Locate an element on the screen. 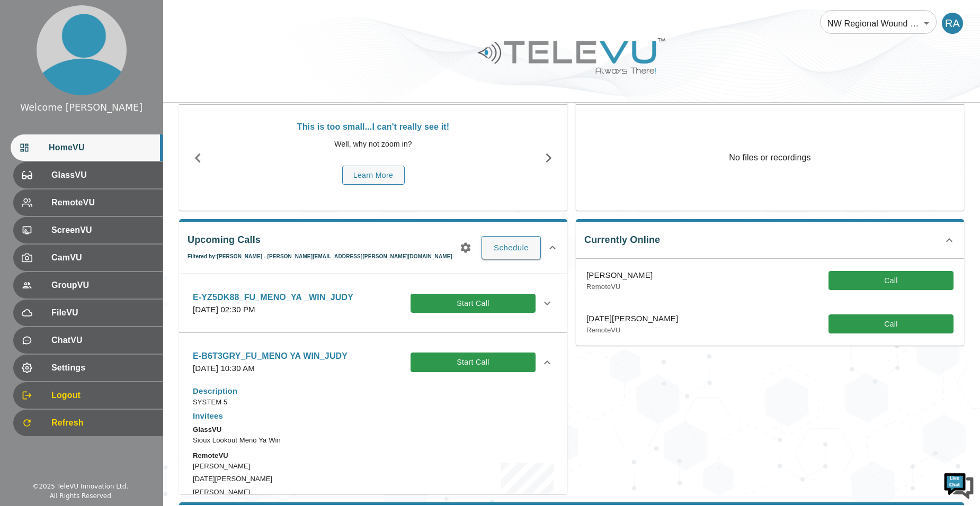 This screenshot has height=506, width=980. div: Refresh is located at coordinates (88, 423).